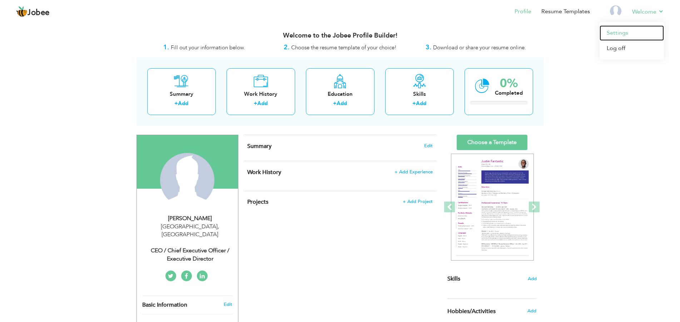 Image resolution: width=680 pixels, height=322 pixels. I want to click on strong: 3., so click(429, 47).